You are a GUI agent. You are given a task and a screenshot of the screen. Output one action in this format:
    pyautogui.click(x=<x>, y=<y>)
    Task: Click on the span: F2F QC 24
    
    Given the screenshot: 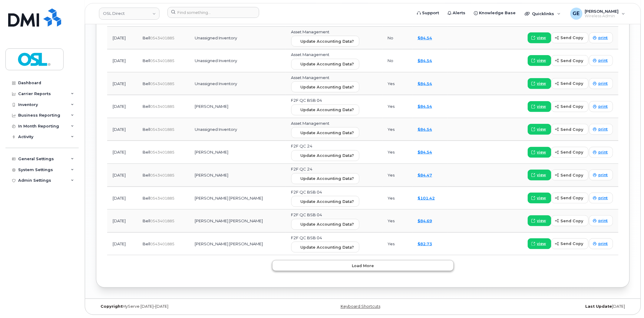 What is the action you would take?
    pyautogui.click(x=302, y=169)
    